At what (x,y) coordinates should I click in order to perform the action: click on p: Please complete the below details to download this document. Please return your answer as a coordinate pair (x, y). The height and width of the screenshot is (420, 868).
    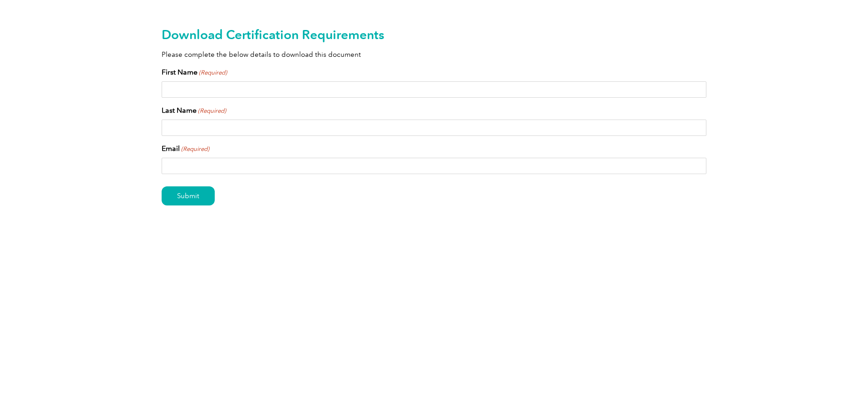
    Looking at the image, I should click on (434, 54).